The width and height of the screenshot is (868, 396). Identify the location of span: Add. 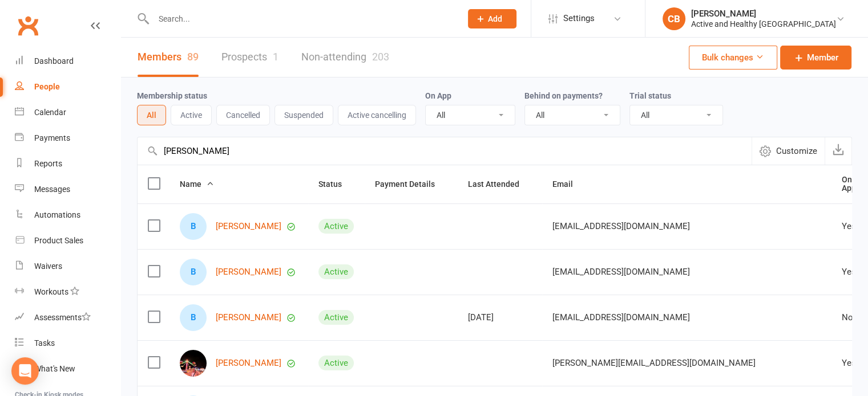
(495, 19).